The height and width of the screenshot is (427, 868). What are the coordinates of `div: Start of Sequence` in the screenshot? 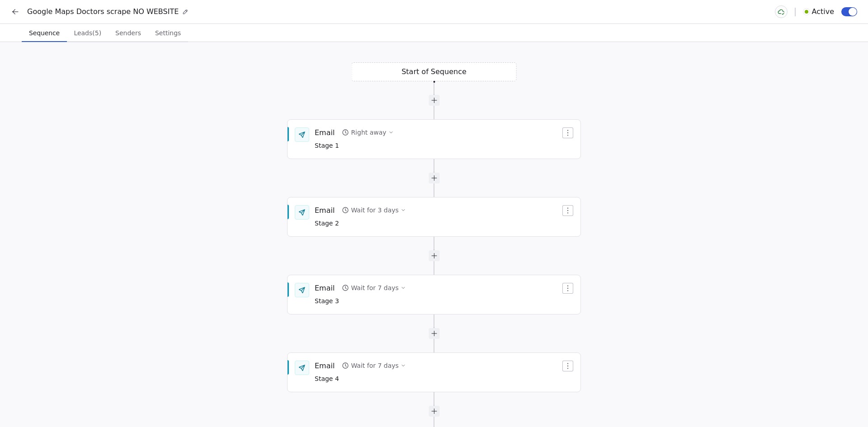 It's located at (434, 72).